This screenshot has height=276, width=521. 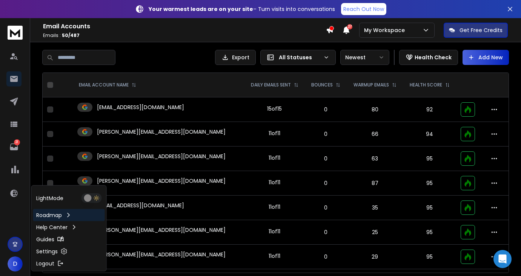 I want to click on p: Logout, so click(x=45, y=263).